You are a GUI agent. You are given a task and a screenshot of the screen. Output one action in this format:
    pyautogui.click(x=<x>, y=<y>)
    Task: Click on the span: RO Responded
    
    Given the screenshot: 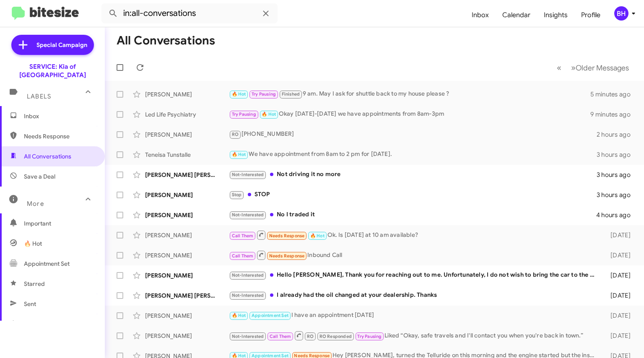 What is the action you would take?
    pyautogui.click(x=335, y=336)
    